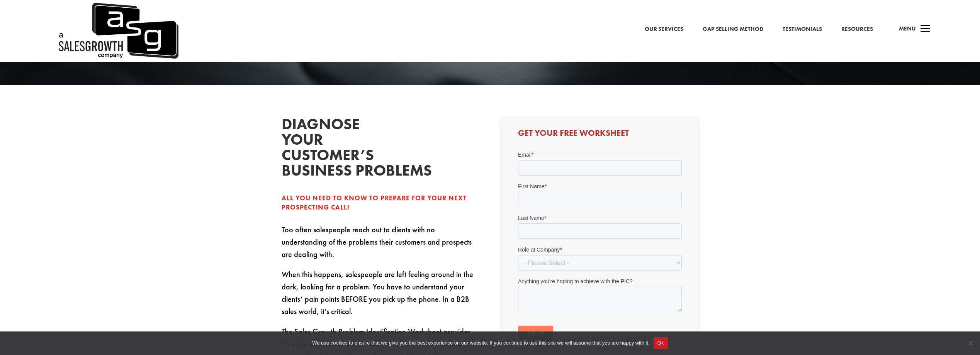  What do you see at coordinates (926, 29) in the screenshot?
I see `span: a` at bounding box center [926, 29].